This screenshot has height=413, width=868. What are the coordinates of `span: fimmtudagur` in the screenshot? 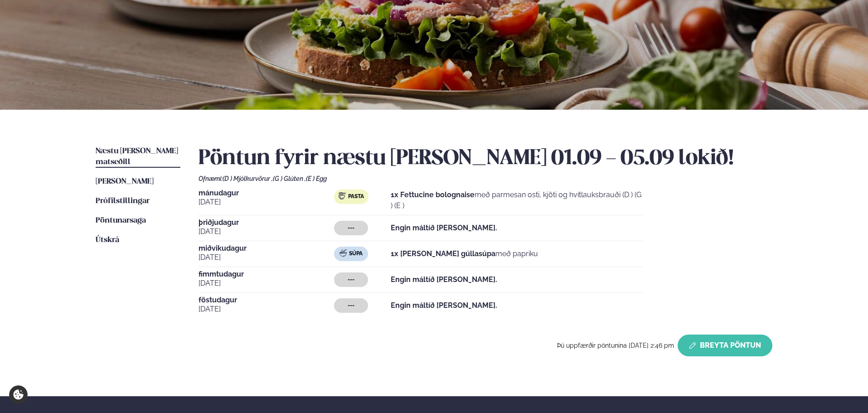 It's located at (266, 274).